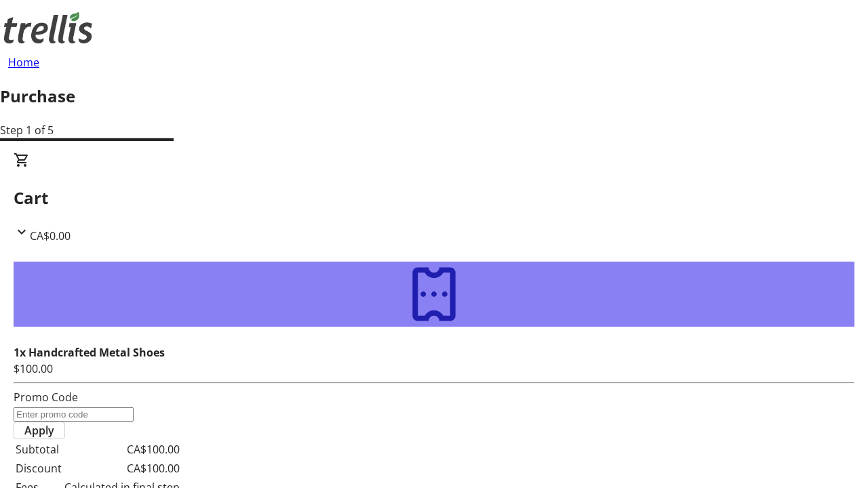 The width and height of the screenshot is (868, 488). I want to click on input: Enter promo code, so click(73, 414).